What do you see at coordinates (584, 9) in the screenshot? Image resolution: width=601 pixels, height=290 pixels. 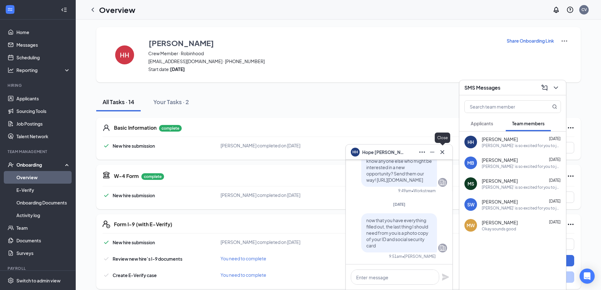 I see `div: CV` at bounding box center [584, 9].